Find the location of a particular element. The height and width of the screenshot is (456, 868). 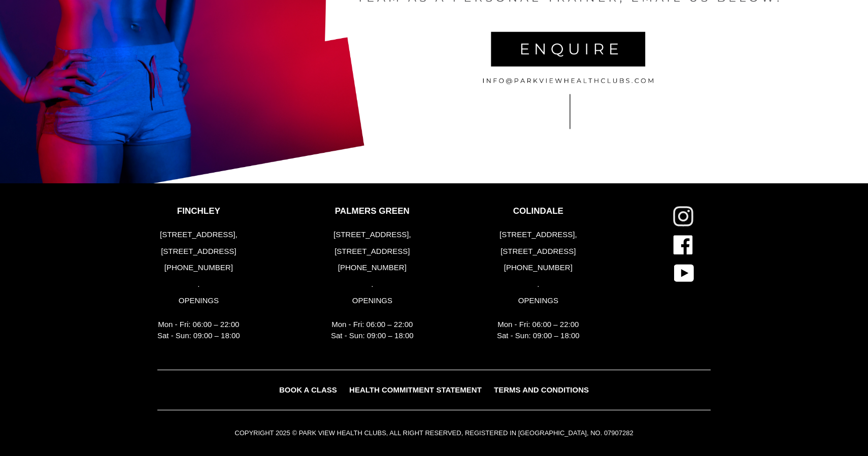

p: COLINDALE is located at coordinates (538, 211).